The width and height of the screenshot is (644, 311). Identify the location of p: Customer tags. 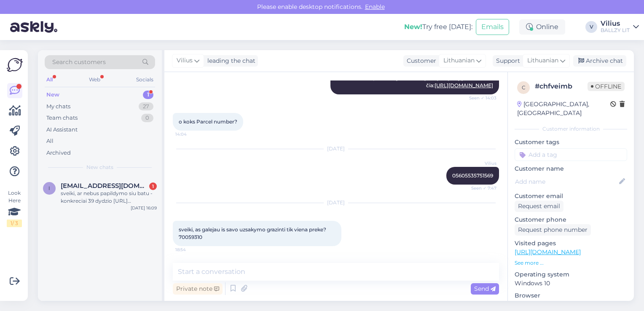
(571, 143).